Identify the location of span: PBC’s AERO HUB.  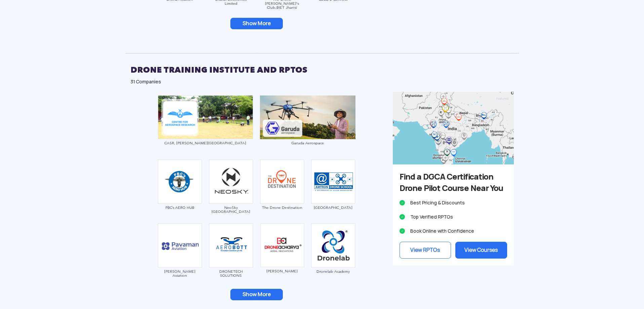
(180, 207).